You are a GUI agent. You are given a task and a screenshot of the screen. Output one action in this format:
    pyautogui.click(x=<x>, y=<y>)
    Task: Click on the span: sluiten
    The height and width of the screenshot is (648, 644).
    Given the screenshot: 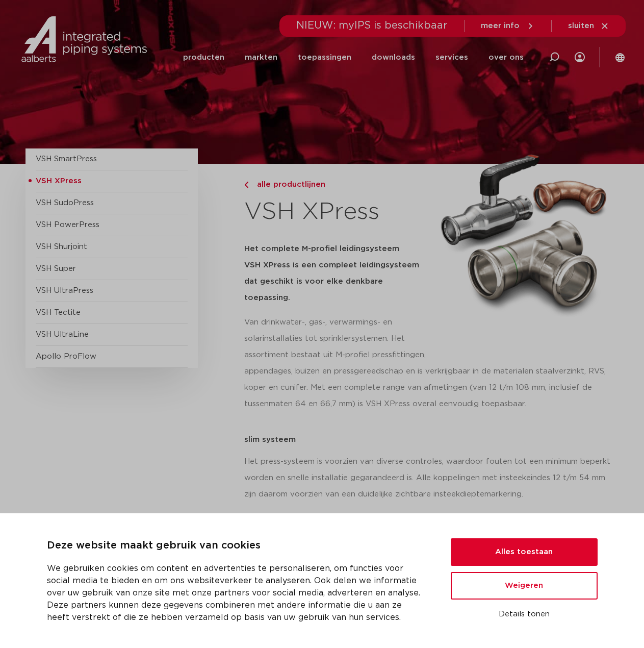 What is the action you would take?
    pyautogui.click(x=581, y=26)
    